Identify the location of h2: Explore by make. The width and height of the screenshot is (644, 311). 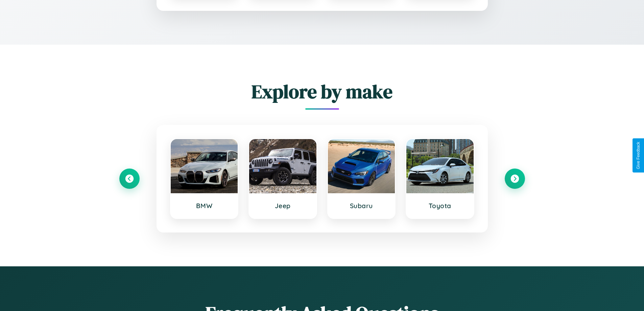
(322, 91).